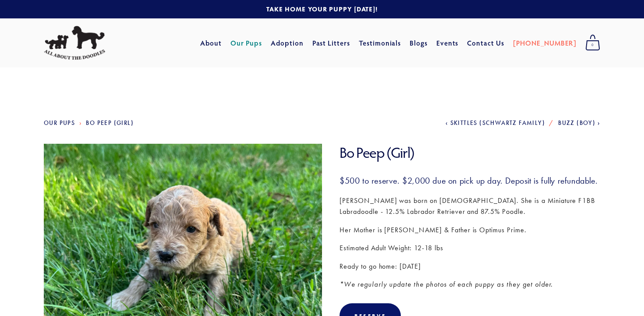 The height and width of the screenshot is (316, 644). What do you see at coordinates (211, 43) in the screenshot?
I see `a: About` at bounding box center [211, 43].